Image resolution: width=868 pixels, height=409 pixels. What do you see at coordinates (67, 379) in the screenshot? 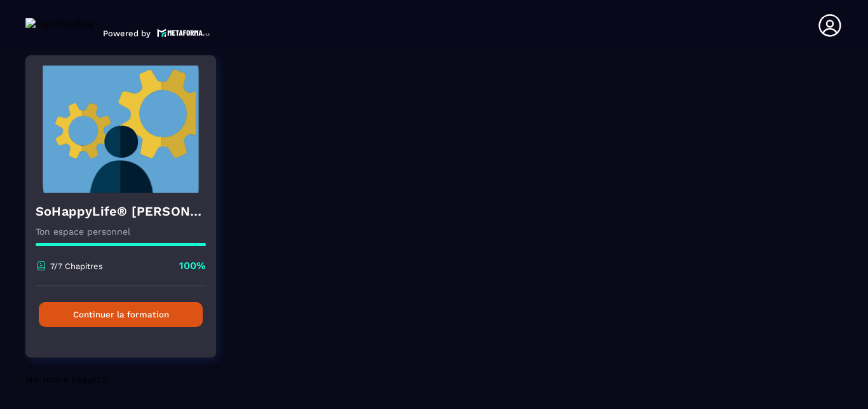
I see `span: No more results!` at bounding box center [67, 379].